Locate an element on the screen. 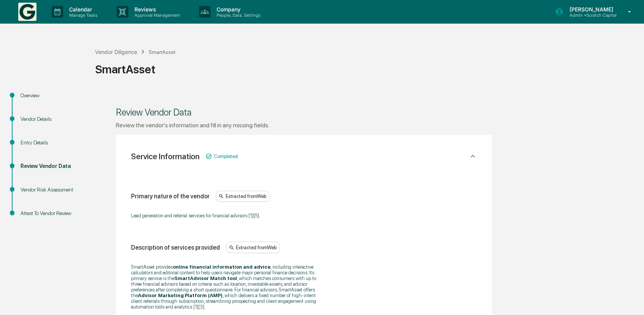  div: Attest To Vendor Review is located at coordinates (51, 213).